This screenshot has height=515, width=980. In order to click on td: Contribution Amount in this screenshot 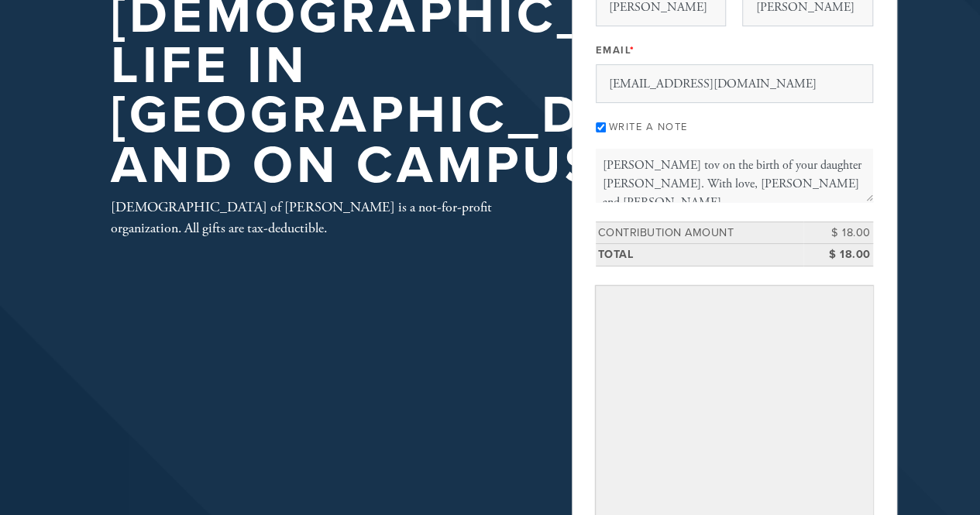, I will do `click(699, 232)`.